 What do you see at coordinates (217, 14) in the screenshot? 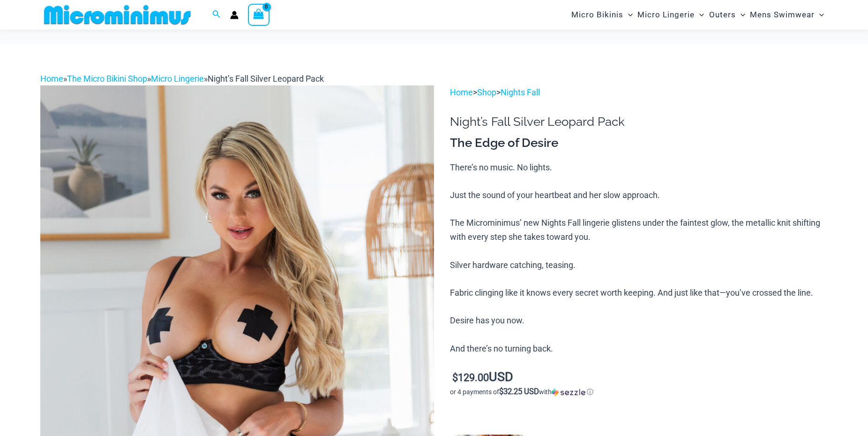
I see `a: Search icon link` at bounding box center [217, 14].